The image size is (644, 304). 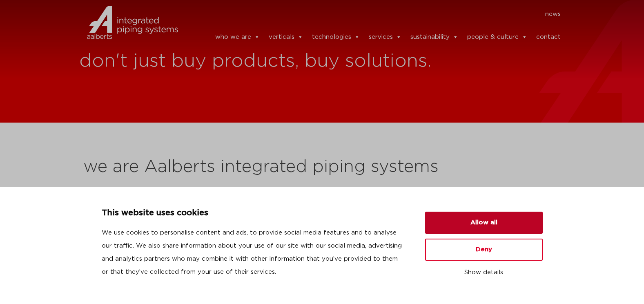 What do you see at coordinates (484, 249) in the screenshot?
I see `button: Deny` at bounding box center [484, 249].